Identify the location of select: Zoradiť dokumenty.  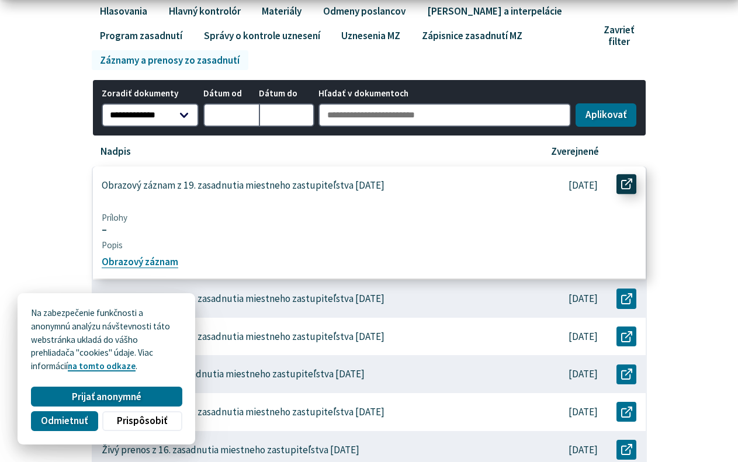
(150, 115).